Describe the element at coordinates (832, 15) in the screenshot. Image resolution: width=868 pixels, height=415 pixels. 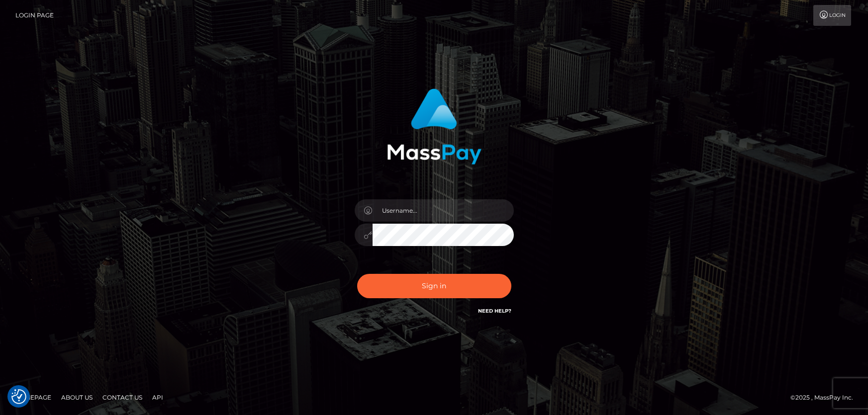
I see `a: Login` at that location.